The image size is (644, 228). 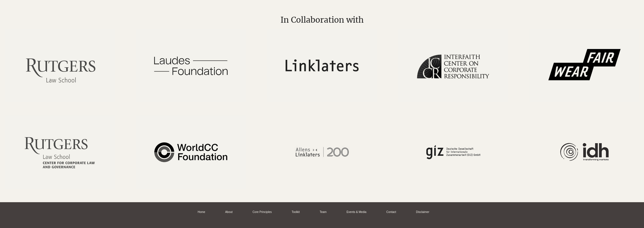 I want to click on a: Toolkit, so click(x=295, y=212).